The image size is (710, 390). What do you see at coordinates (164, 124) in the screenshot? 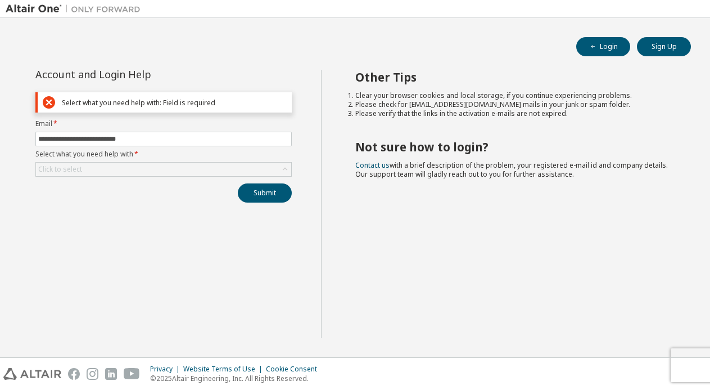
I see `label: Email` at bounding box center [164, 124].